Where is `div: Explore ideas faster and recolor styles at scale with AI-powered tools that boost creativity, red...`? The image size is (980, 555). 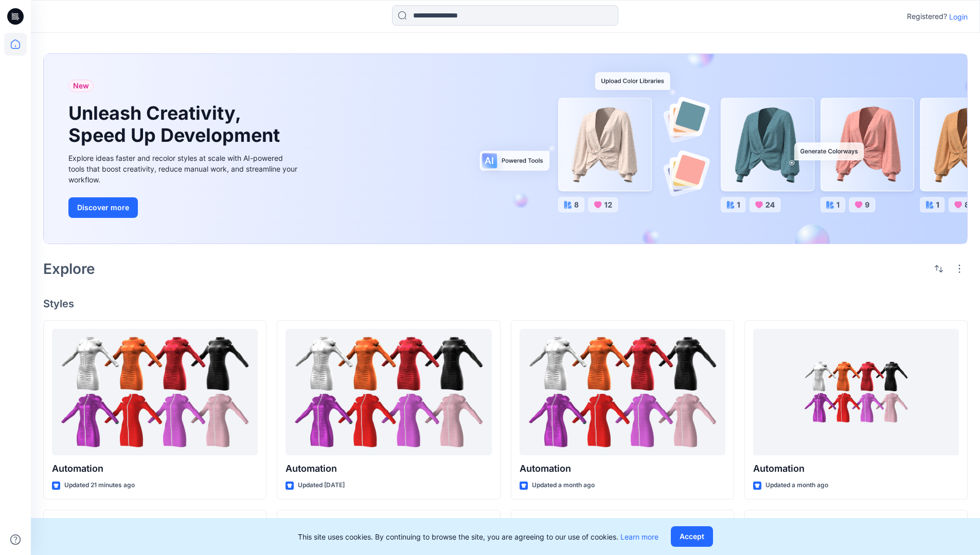 div: Explore ideas faster and recolor styles at scale with AI-powered tools that boost creativity, red... is located at coordinates (184, 169).